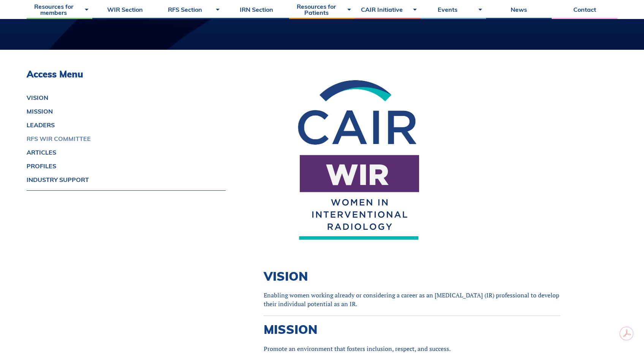 The image size is (644, 354). I want to click on a: PROFILES, so click(126, 166).